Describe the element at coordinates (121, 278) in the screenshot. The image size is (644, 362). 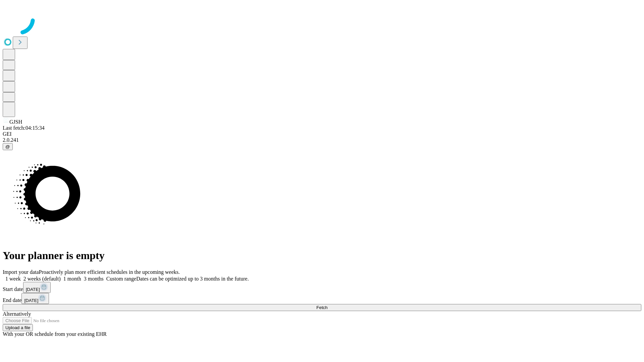
I see `span: Custom range` at that location.